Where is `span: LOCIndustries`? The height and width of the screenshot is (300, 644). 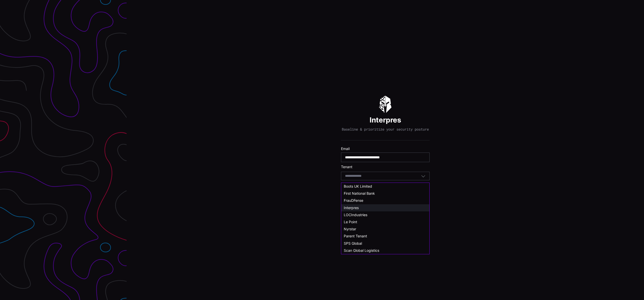 span: LOCIndustries is located at coordinates (355, 215).